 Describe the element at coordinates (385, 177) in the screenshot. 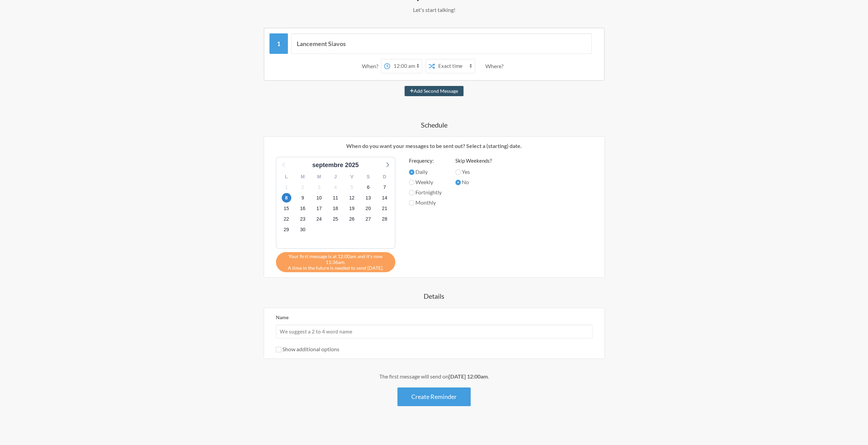

I see `div: D` at that location.